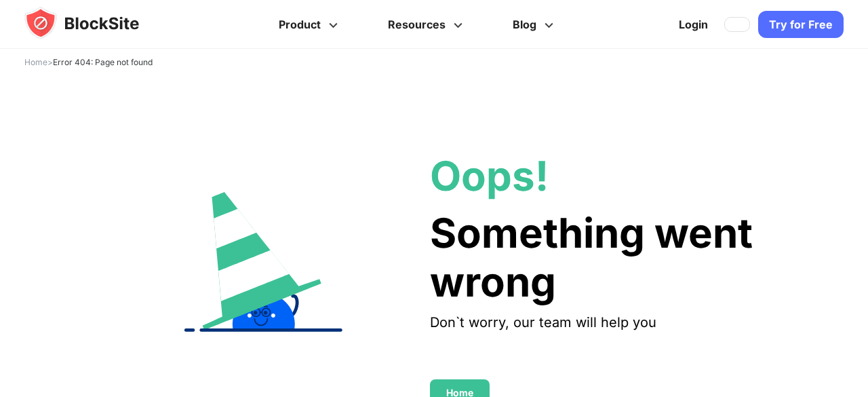  Describe the element at coordinates (95, 23) in the screenshot. I see `img: blocksite-icon.5d769676.svg` at that location.